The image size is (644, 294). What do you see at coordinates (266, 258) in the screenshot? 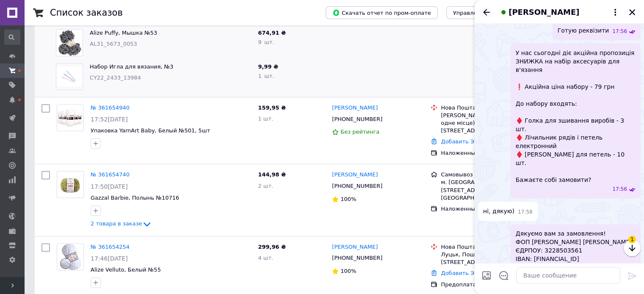
I see `span: 4 шт.` at bounding box center [266, 258].